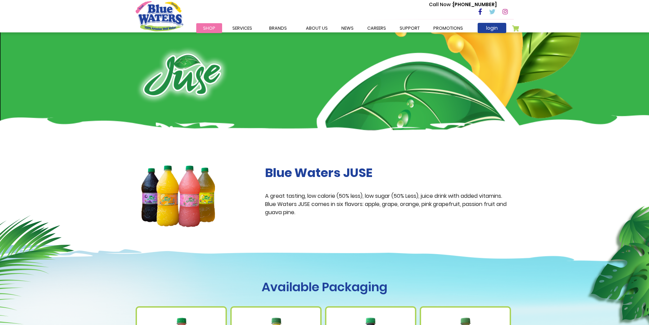 The width and height of the screenshot is (649, 325). Describe the element at coordinates (159, 16) in the screenshot. I see `a: store logo` at that location.